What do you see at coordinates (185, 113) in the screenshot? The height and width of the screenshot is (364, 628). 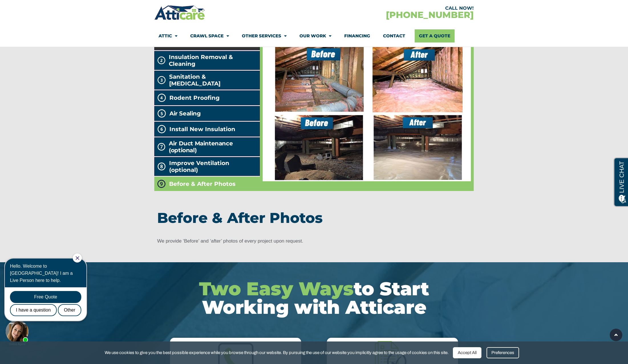 I see `h2: Air Sealing` at bounding box center [185, 113].